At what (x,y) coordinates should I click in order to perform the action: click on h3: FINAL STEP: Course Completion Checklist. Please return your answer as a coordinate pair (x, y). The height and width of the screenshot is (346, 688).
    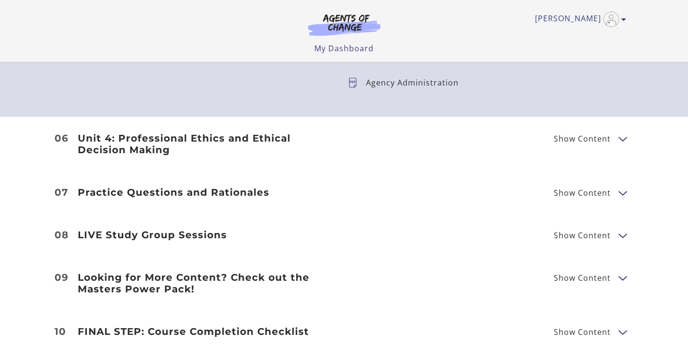
    Looking at the image, I should click on (205, 331).